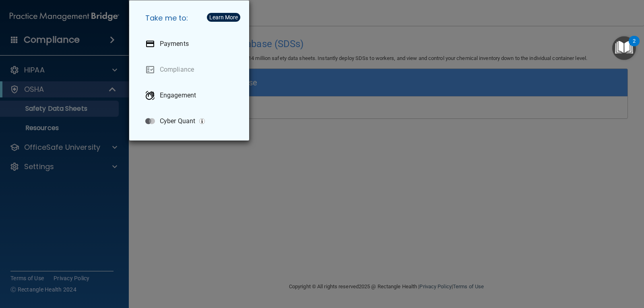 This screenshot has width=644, height=308. Describe the element at coordinates (178, 96) in the screenshot. I see `p: Engagement` at that location.